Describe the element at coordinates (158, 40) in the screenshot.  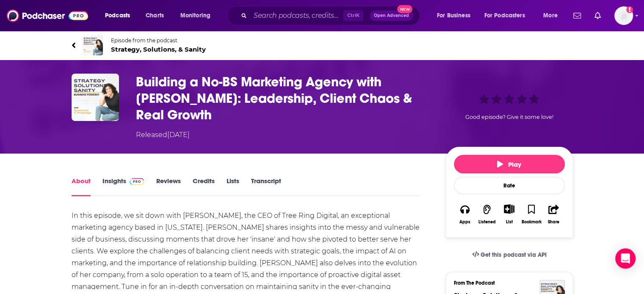
I see `span: Episode from the podcast` at that location.